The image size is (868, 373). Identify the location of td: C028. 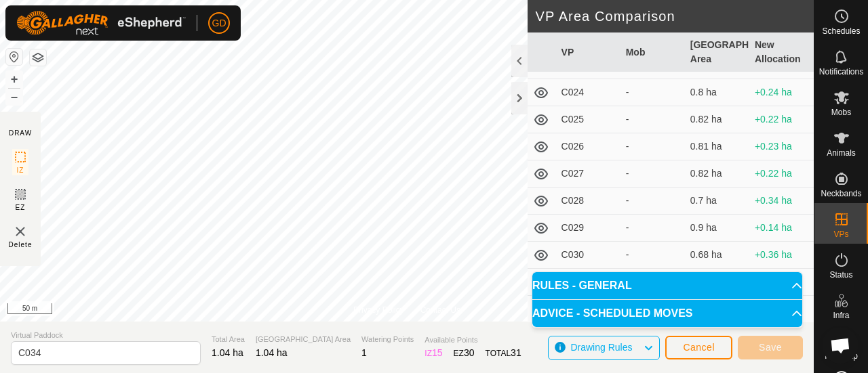
(587, 201).